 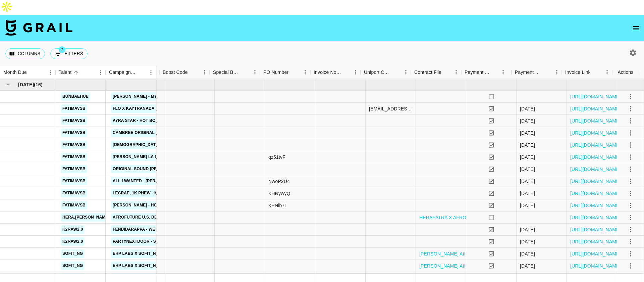 I want to click on div: Payment Sent Date, so click(x=537, y=72).